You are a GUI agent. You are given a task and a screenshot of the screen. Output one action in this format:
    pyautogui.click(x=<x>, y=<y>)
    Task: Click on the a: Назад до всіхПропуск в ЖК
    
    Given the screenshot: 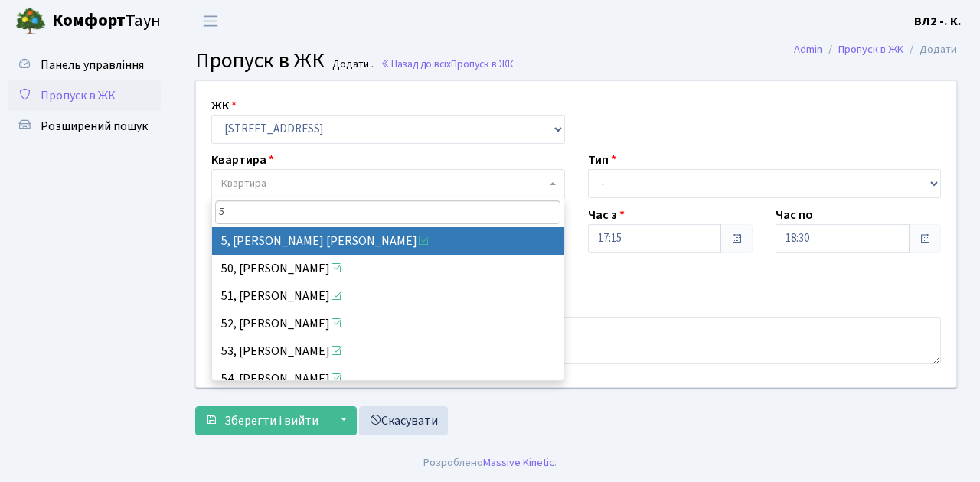 What is the action you would take?
    pyautogui.click(x=447, y=64)
    